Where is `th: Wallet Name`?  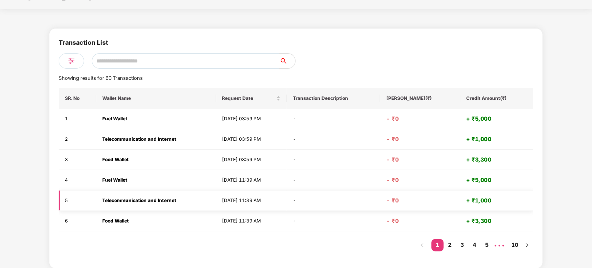 th: Wallet Name is located at coordinates (156, 98).